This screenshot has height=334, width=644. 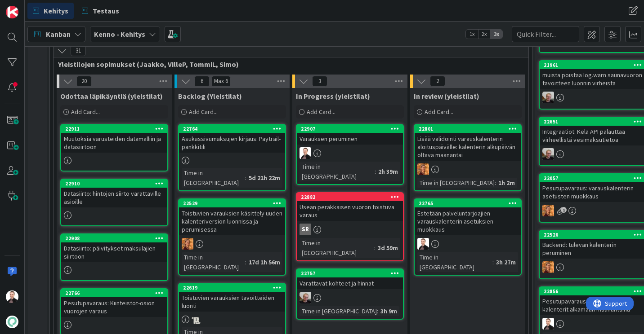 What do you see at coordinates (352, 273) in the screenshot?
I see `div: 22757` at bounding box center [352, 273].